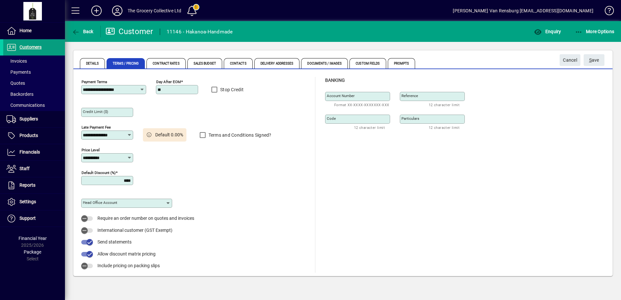 This screenshot has width=621, height=300. Describe the element at coordinates (34, 186) in the screenshot. I see `a: Reports` at that location.